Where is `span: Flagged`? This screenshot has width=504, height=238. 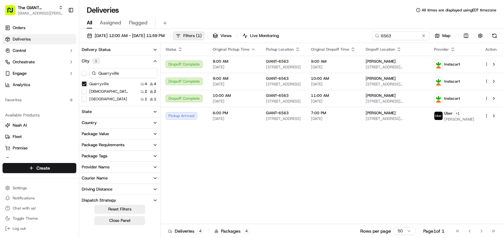
span: Flagged is located at coordinates (138, 23).